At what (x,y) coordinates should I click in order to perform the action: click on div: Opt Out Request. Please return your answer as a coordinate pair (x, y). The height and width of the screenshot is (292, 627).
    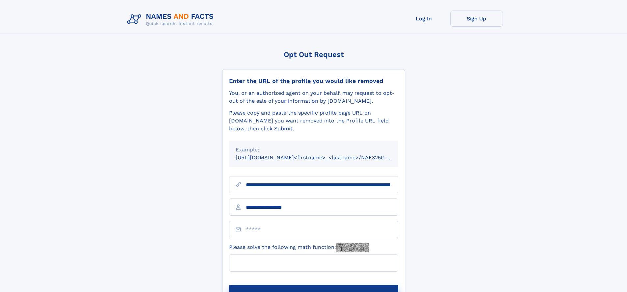
    Looking at the image, I should click on (313, 54).